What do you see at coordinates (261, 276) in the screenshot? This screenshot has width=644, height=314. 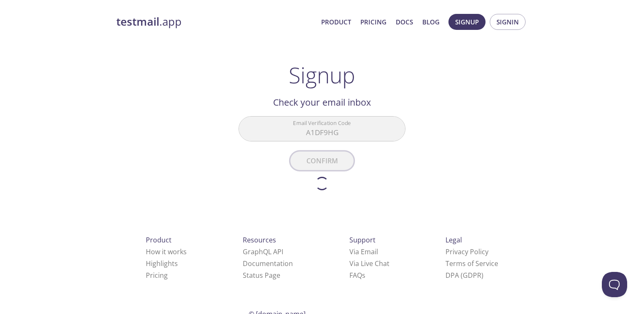 I see `a: Status Page` at bounding box center [261, 276].